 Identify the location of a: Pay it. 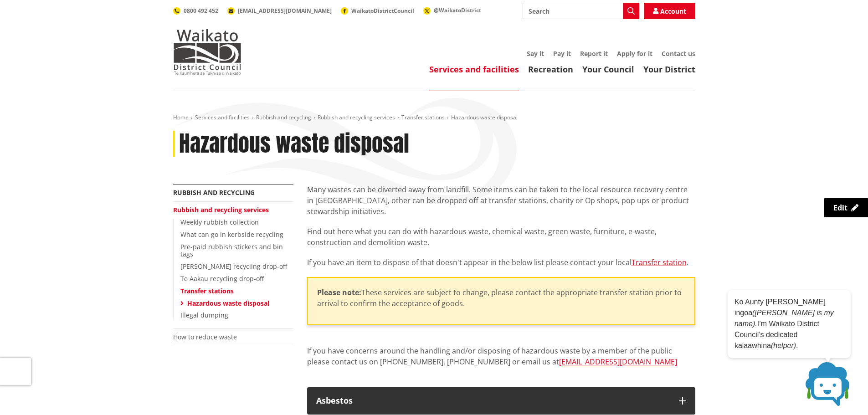
(562, 53).